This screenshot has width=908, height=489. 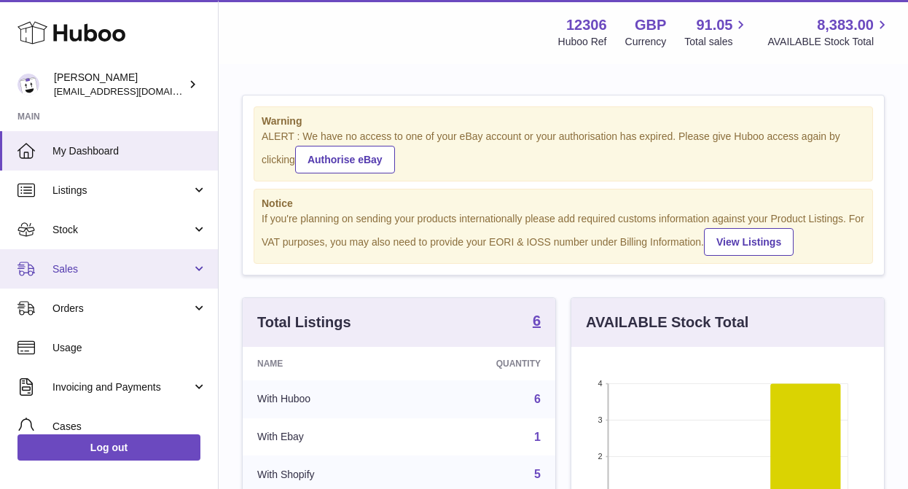 What do you see at coordinates (563, 152) in the screenshot?
I see `div: ALERT : We have no access to one of your eBay account or your authorisation has expired. Please g...` at bounding box center [563, 152].